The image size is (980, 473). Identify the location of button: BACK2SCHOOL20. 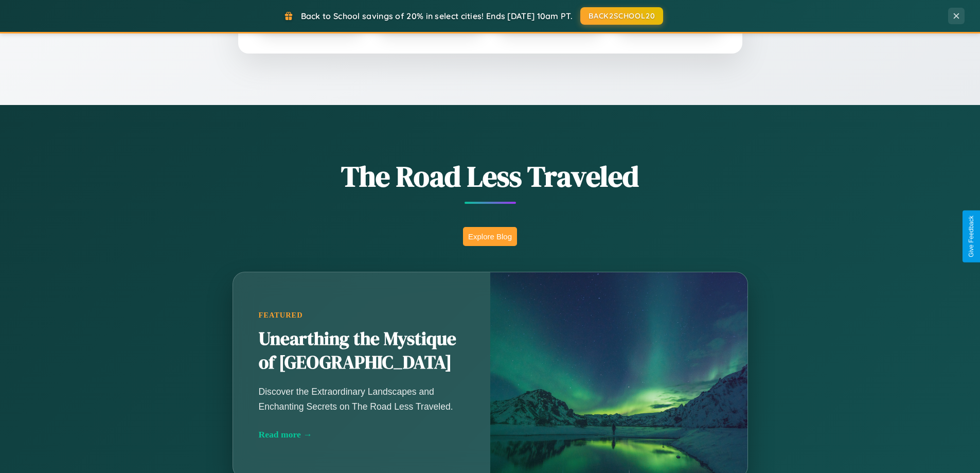
(622, 16).